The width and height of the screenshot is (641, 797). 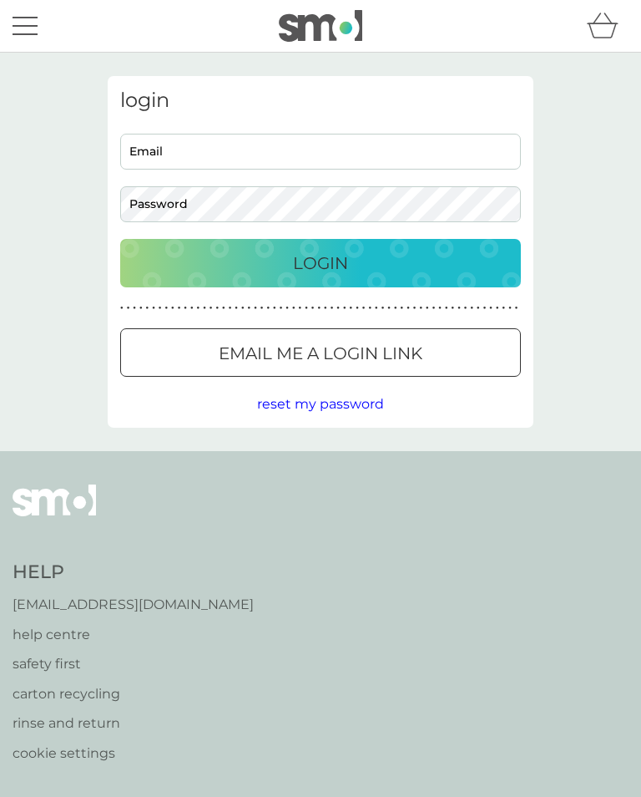 What do you see at coordinates (321, 263) in the screenshot?
I see `button: Login` at bounding box center [321, 263].